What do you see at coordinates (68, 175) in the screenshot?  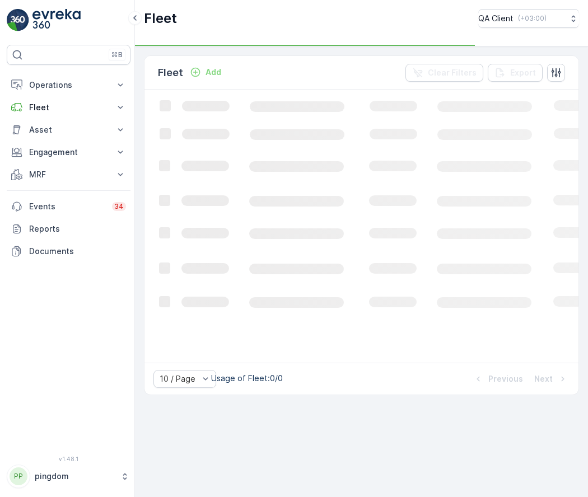 I see `p: MRF` at bounding box center [68, 175].